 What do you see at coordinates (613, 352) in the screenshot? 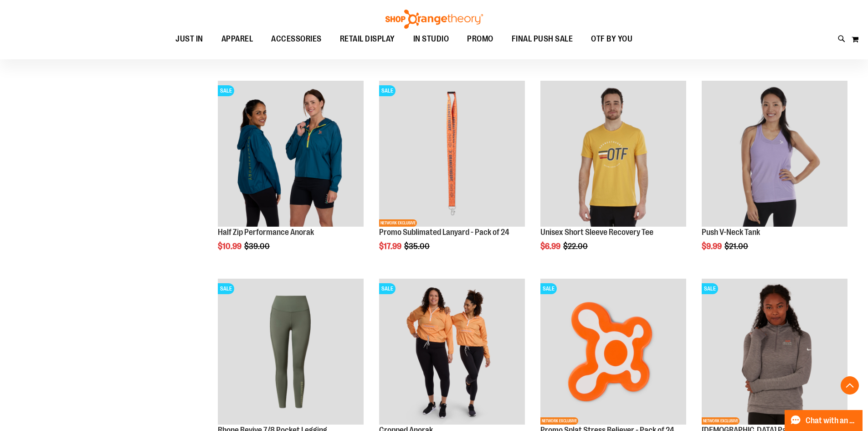
I see `a: Product image for Splat Stress Reliever - Pack of 24SALENETWORK EXCLUSIVE` at bounding box center [613, 352].